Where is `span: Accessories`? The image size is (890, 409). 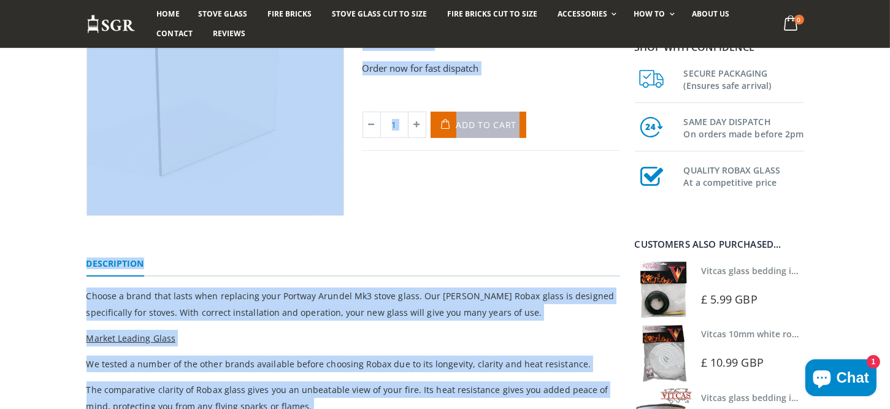 span: Accessories is located at coordinates (582, 13).